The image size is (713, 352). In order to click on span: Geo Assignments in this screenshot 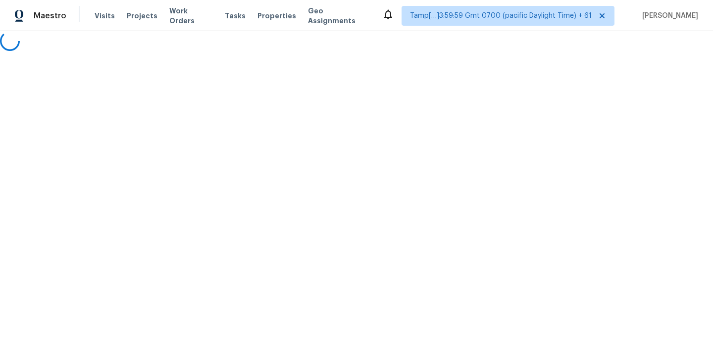, I will do `click(339, 16)`.